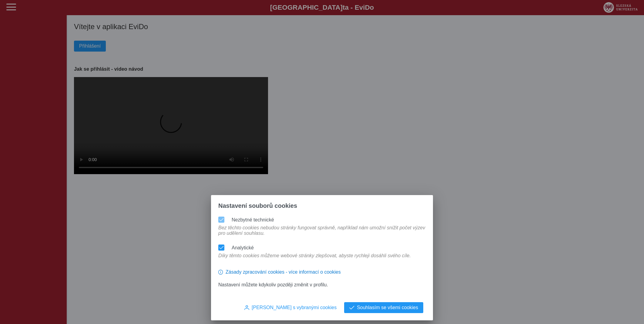  I want to click on div: Díky těmto cookies můžeme webové stránky zlepšovat, abyste rychleji dosáhli svého cíle., so click(314, 259).